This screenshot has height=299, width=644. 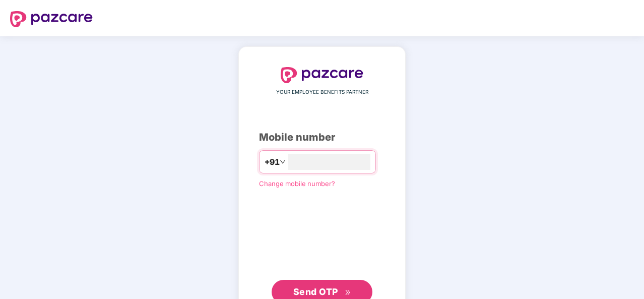 I want to click on span: down, so click(x=283, y=161).